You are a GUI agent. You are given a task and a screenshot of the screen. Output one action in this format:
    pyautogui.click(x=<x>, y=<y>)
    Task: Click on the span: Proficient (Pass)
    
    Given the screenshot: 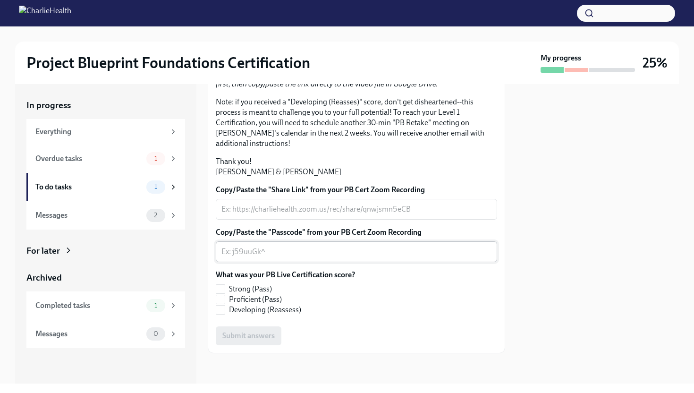 What is the action you would take?
    pyautogui.click(x=255, y=299)
    